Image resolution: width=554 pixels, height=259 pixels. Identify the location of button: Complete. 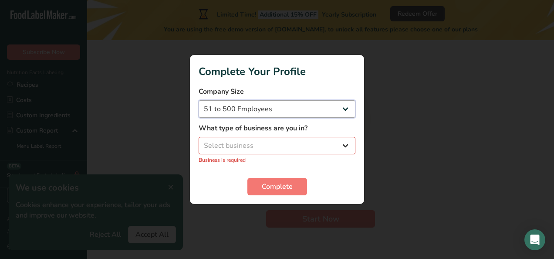
(277, 186).